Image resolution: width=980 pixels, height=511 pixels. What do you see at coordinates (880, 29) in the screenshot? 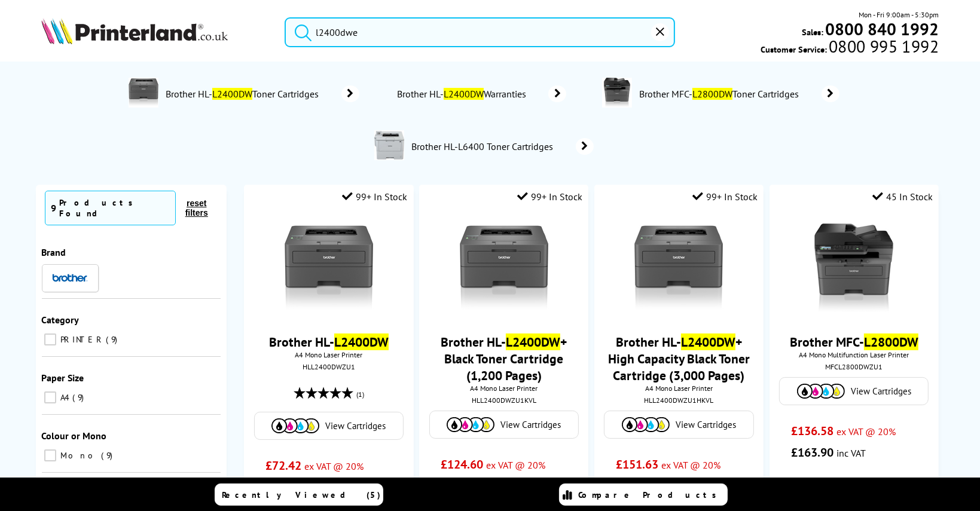
I see `a: 0800 840 1992` at bounding box center [880, 29].